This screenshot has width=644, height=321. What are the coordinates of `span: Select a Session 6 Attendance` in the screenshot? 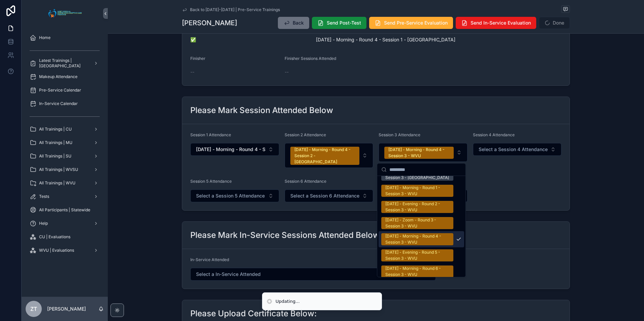 It's located at (325, 196).